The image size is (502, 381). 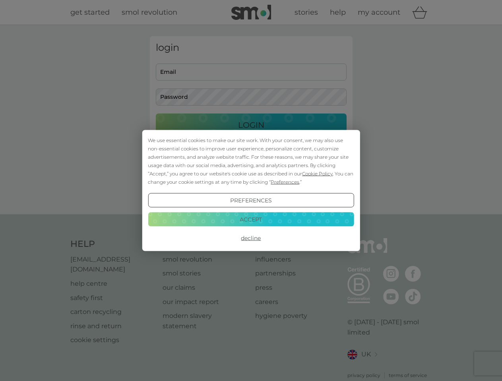 I want to click on button: Preferences, so click(x=251, y=201).